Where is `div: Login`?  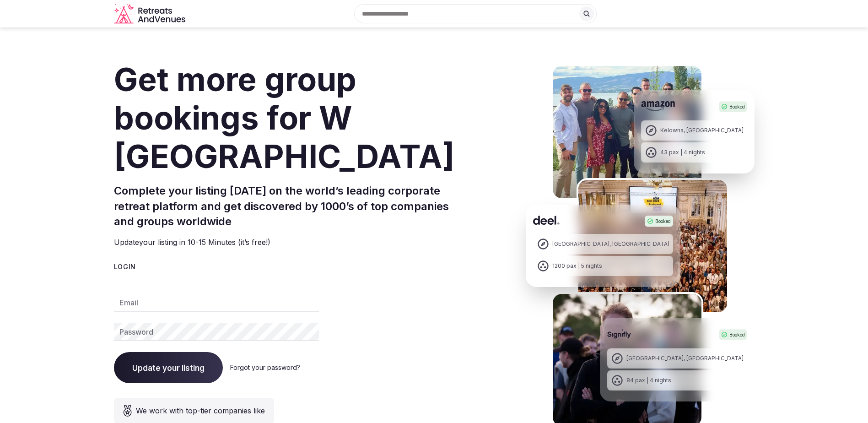 div: Login is located at coordinates (292, 267).